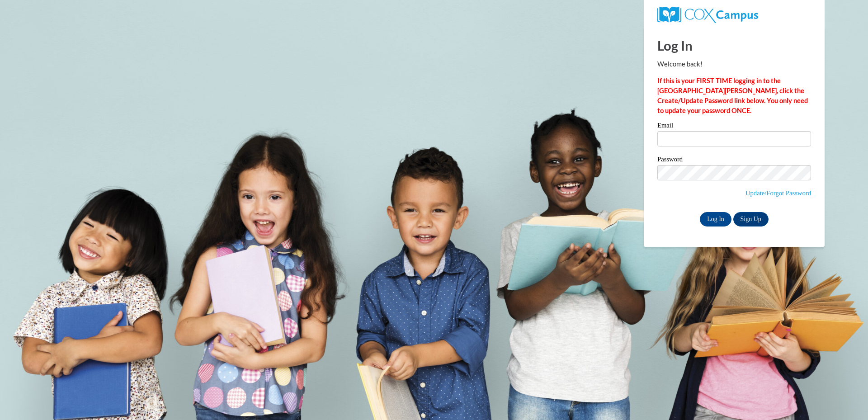 This screenshot has width=868, height=420. I want to click on input: Log In, so click(716, 219).